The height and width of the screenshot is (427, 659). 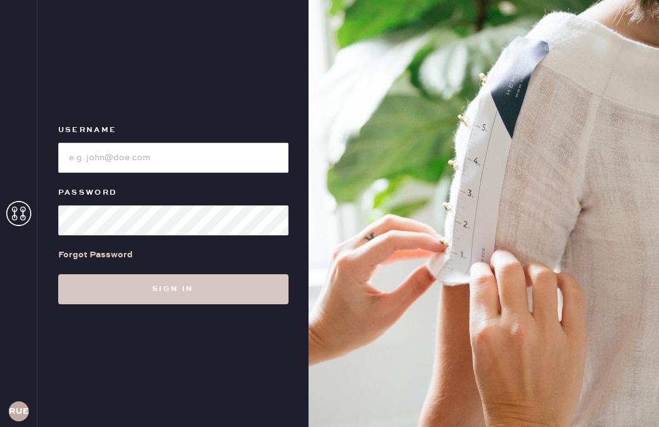 I want to click on button: Sign in, so click(x=173, y=289).